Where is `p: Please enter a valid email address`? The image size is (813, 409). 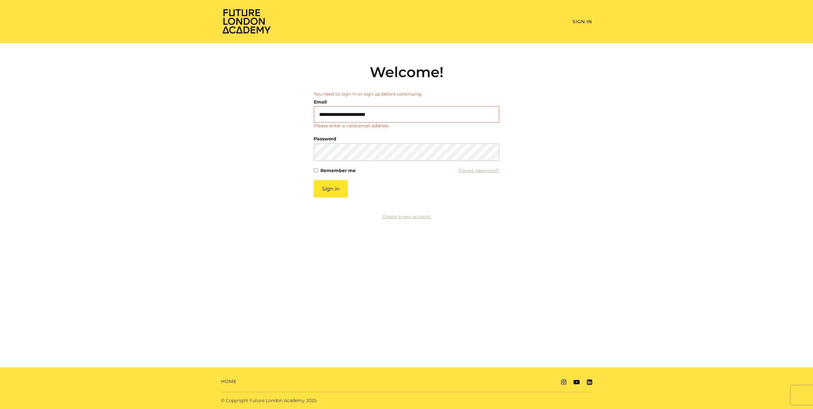
p: Please enter a valid email address is located at coordinates (351, 126).